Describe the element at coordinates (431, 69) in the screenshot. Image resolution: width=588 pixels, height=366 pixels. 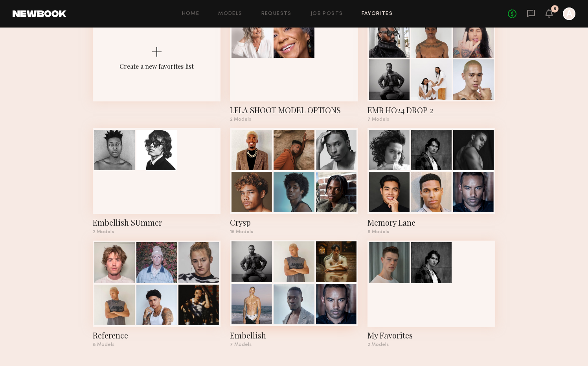
I see `a: EMB HO24 DROP 27 Models` at that location.